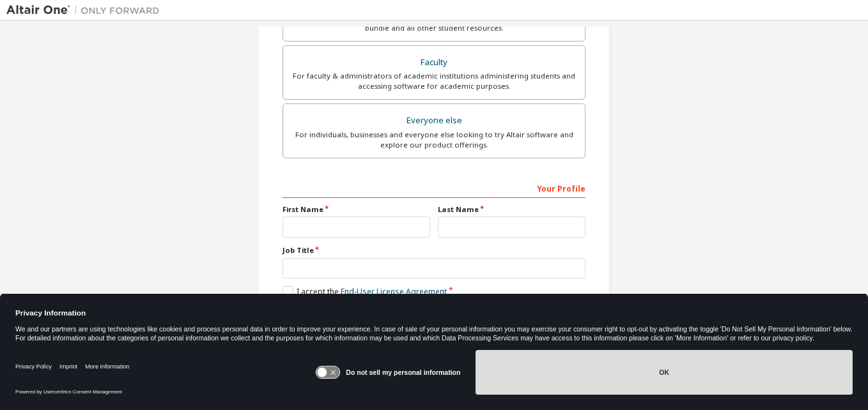 The width and height of the screenshot is (868, 410). I want to click on div: For individuals, businesses and everyone else looking to try Altair software and explore our prod..., so click(434, 140).